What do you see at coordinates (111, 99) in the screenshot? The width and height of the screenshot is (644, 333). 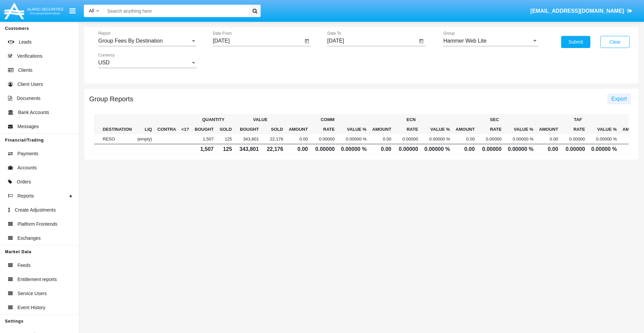 I see `h5: Group Reports` at bounding box center [111, 99].